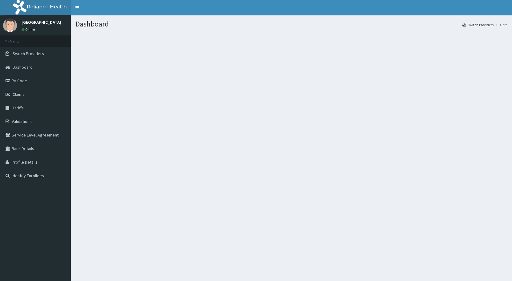 This screenshot has height=281, width=512. Describe the element at coordinates (28, 54) in the screenshot. I see `span: Switch Providers` at that location.